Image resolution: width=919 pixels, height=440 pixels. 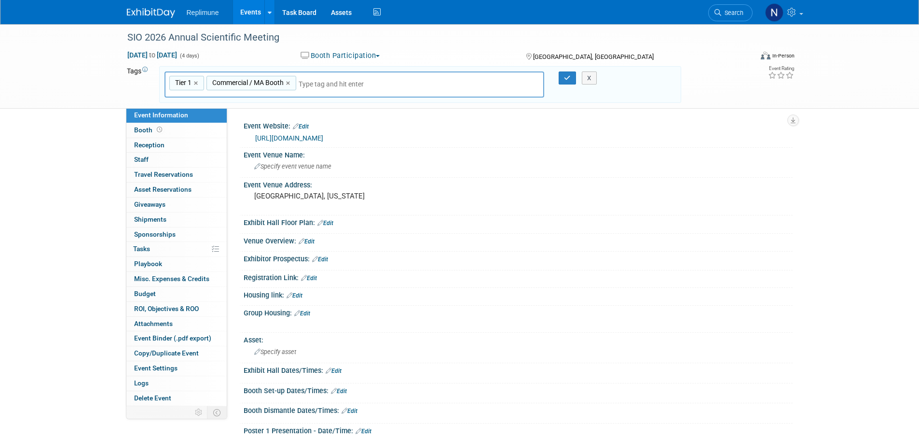 What do you see at coordinates (746, 57) in the screenshot?
I see `div: Event Format` at bounding box center [746, 57].